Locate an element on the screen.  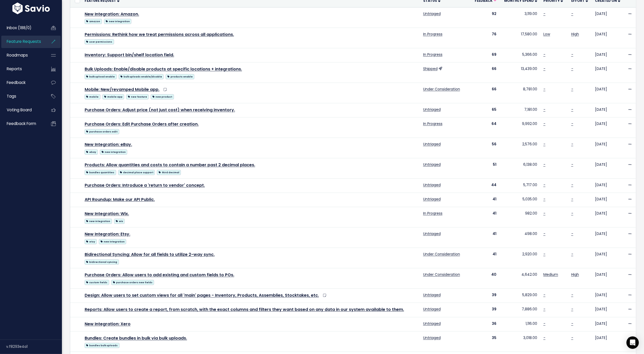
span: third decimal is located at coordinates (169, 173).